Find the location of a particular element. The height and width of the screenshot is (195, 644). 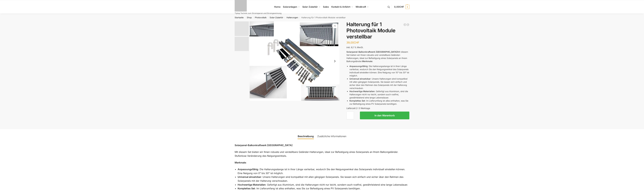

span: Lieferzeit: is located at coordinates (358, 108).